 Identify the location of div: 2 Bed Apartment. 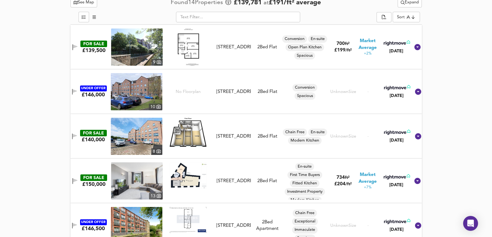
(267, 226).